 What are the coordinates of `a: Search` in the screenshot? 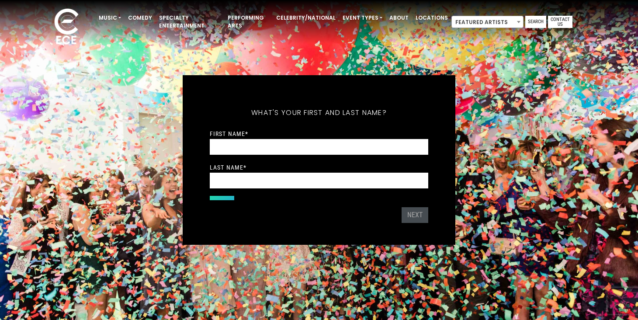 It's located at (535, 22).